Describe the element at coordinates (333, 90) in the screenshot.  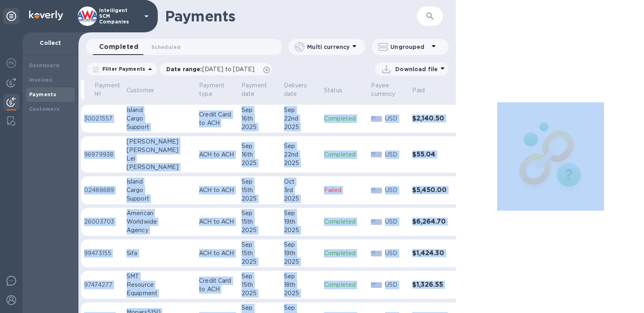
I see `p: Status` at that location.